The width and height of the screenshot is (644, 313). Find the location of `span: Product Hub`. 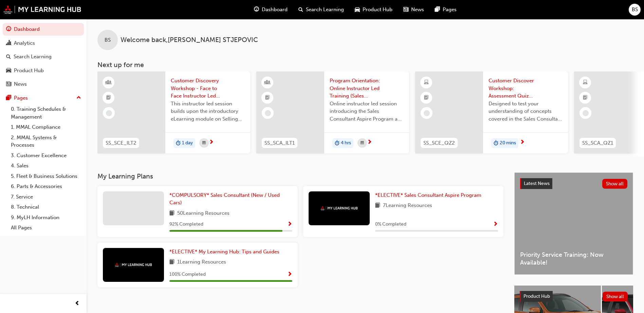

span: Product Hub is located at coordinates (377, 10).